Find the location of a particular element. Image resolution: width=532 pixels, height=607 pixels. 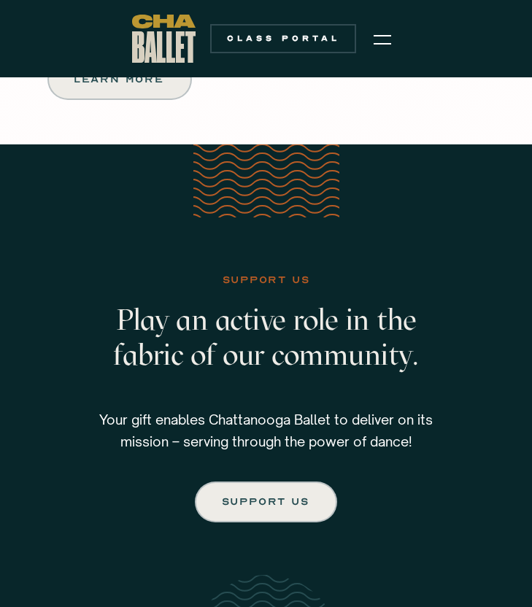

h3: Play an active role in the fabric of our community. is located at coordinates (266, 352).